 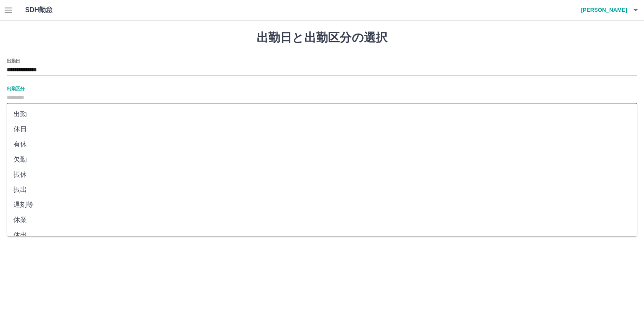 I want to click on li: 休日, so click(x=322, y=129).